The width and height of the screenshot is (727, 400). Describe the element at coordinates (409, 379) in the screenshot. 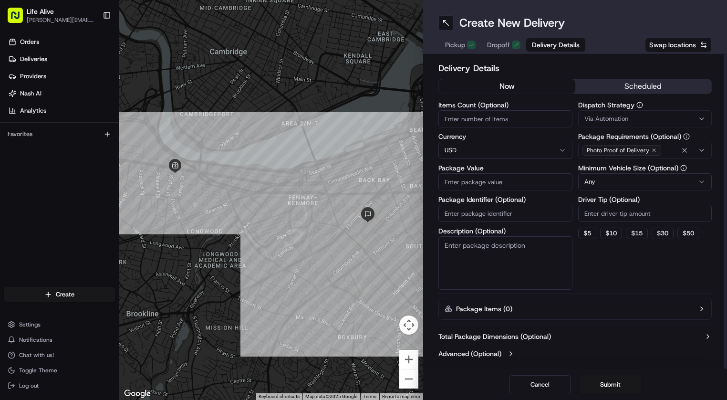

I see `button: Zoom out` at that location.